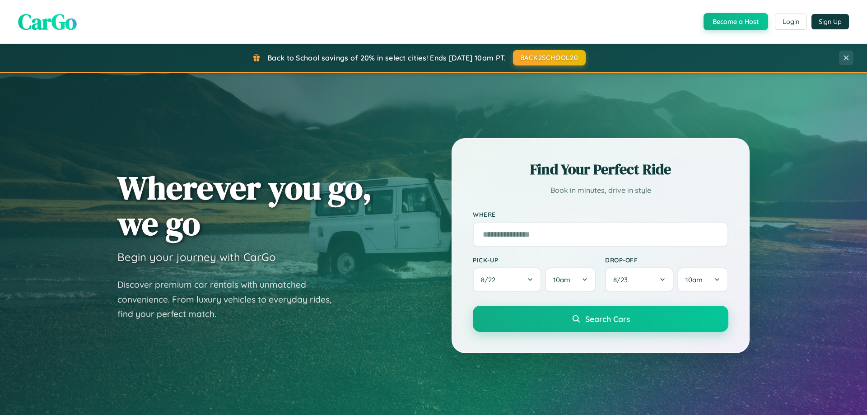 This screenshot has height=415, width=867. I want to click on button: Search Cars, so click(601, 319).